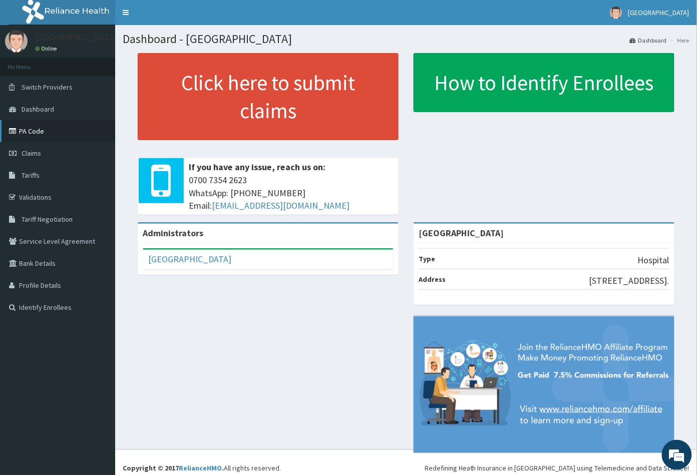 Image resolution: width=697 pixels, height=475 pixels. What do you see at coordinates (30, 63) in the screenshot?
I see `img: d_794563401_company_1708531726252_794563401` at bounding box center [30, 63].